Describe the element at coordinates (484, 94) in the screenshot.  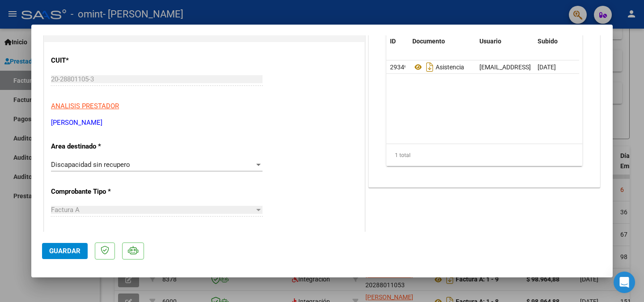
I see `div: DOCUMENTACIÓN RESPALDATORIA` at that location.